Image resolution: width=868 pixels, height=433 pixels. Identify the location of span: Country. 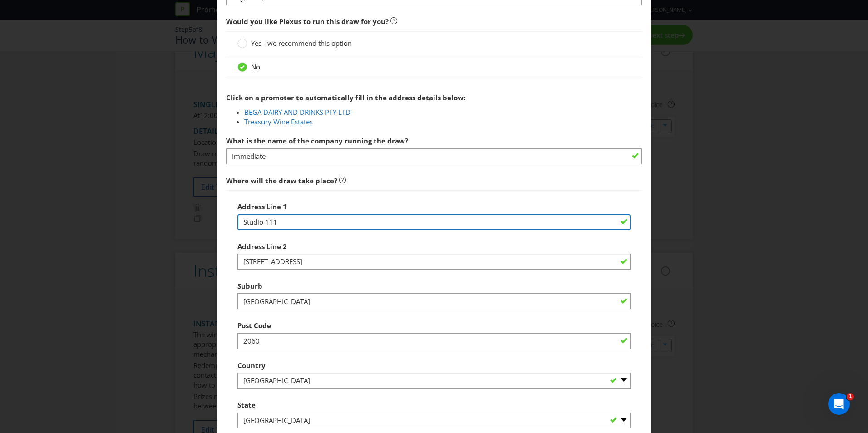
(252, 366).